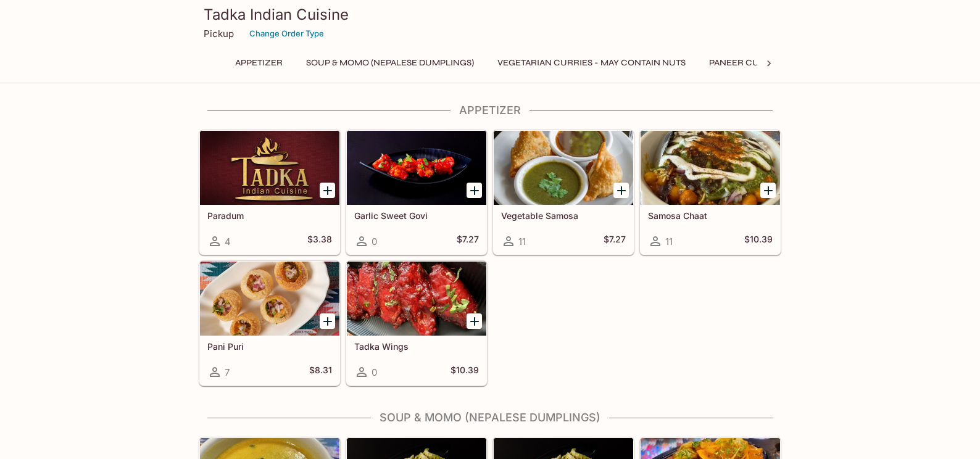 This screenshot has height=459, width=980. I want to click on h5: $8.31, so click(321, 372).